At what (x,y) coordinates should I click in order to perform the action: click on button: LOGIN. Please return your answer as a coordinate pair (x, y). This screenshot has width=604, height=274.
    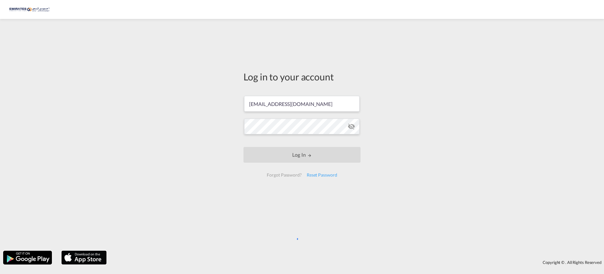
    Looking at the image, I should click on (302, 155).